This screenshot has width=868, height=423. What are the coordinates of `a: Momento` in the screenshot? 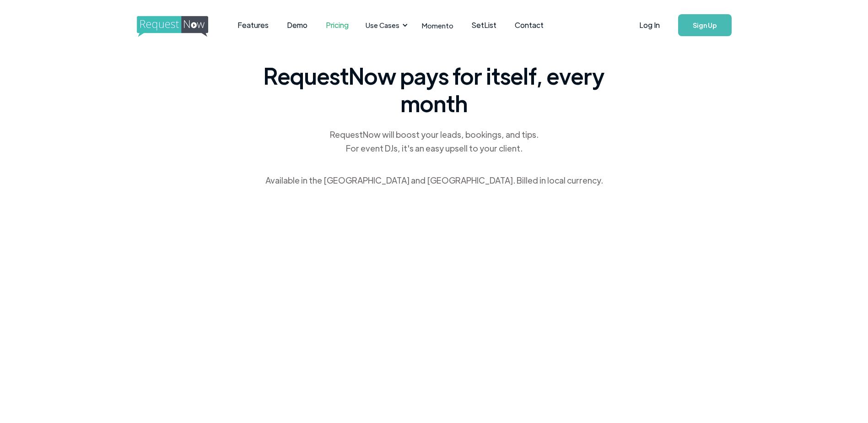 It's located at (437, 25).